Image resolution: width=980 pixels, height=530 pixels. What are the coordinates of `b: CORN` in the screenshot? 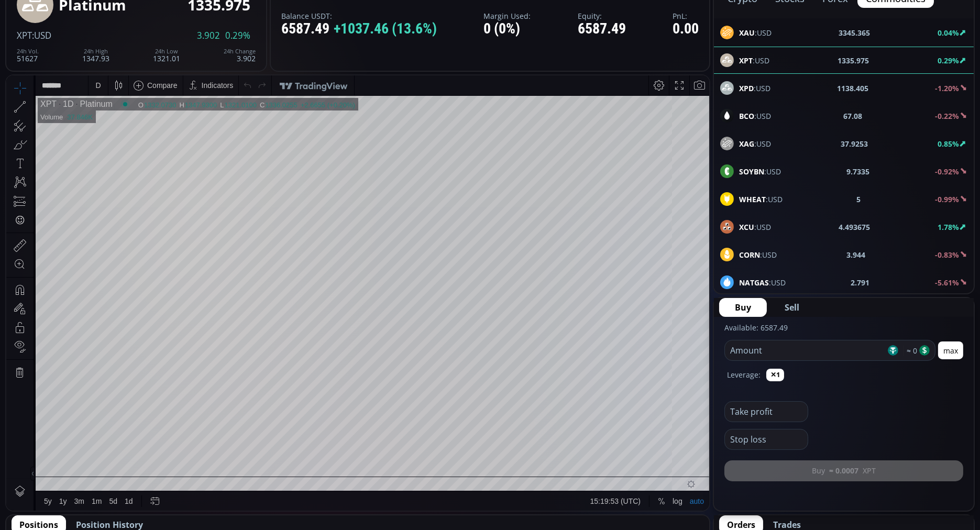 It's located at (750, 254).